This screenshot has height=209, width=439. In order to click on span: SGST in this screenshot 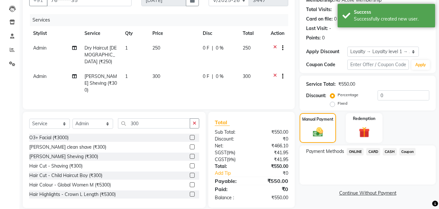, I will do `click(221, 152)`.